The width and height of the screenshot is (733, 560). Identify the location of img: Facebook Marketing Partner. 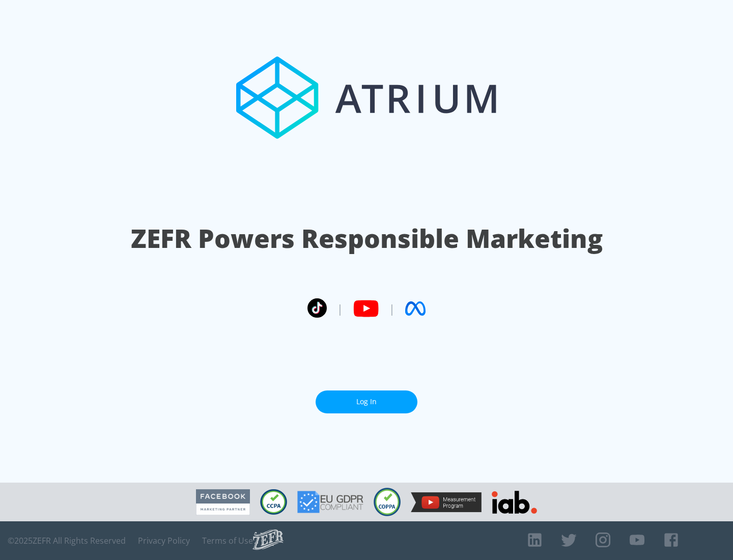
(223, 502).